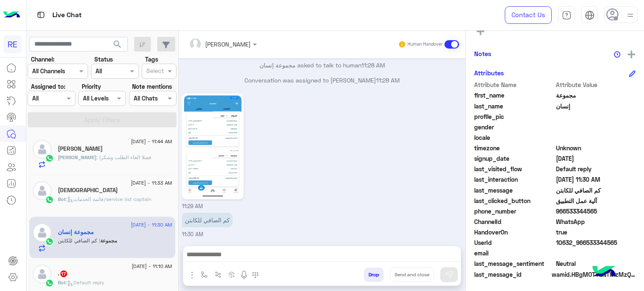  What do you see at coordinates (207, 220) in the screenshot?
I see `p: 12/8/2025, 11:30 AM` at bounding box center [207, 220].